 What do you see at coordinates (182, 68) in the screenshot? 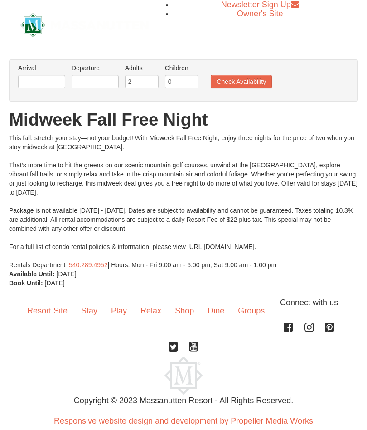
I see `label: Children` at bounding box center [182, 68].